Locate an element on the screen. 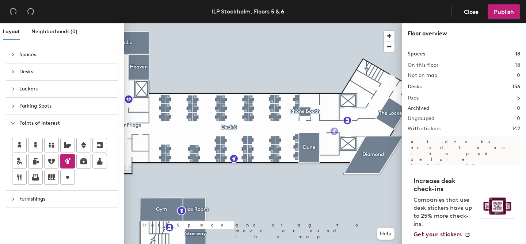  span: Neighborhoods (0) is located at coordinates (54, 31).